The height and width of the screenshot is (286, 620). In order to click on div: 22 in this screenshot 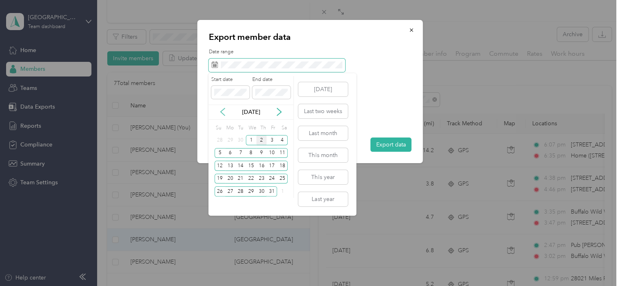, I will do `click(251, 178)`.